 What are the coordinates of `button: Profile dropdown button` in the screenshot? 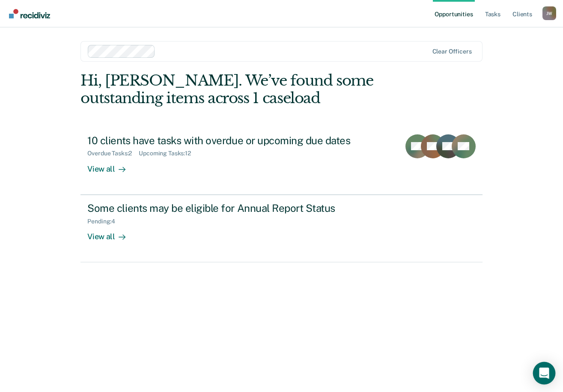 It's located at (550, 13).